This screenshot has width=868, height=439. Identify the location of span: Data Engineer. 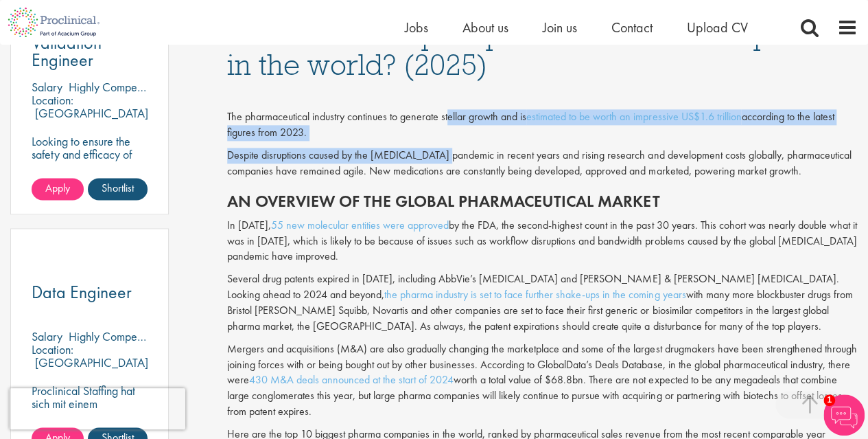
(82, 292).